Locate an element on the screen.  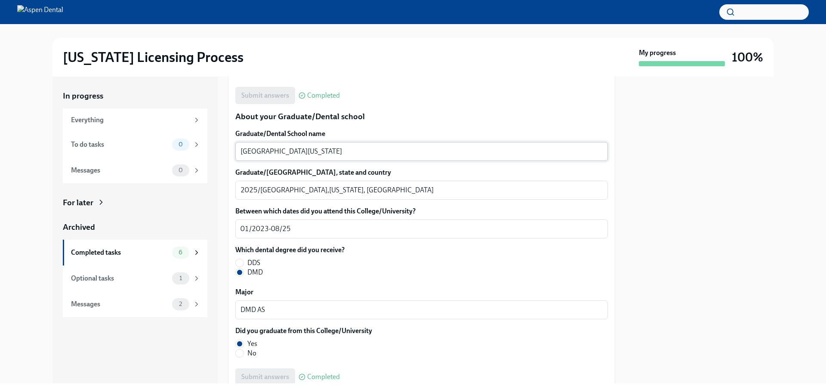
label: Which dental degree did you receive? is located at coordinates (290, 250).